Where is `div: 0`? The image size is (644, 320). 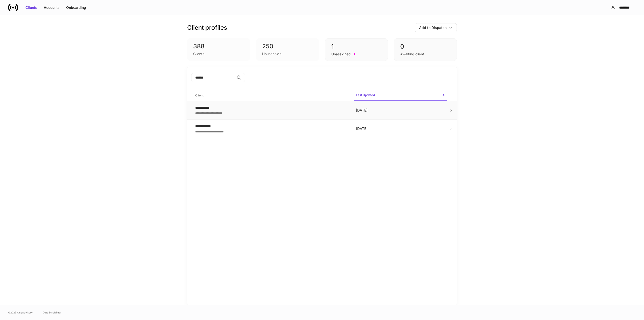
div: 0 is located at coordinates (425, 47).